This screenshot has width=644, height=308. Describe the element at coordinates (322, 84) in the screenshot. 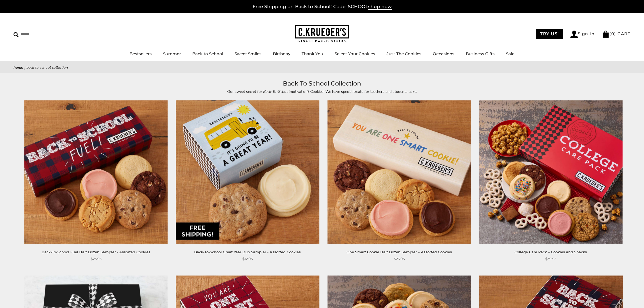

I see `h1: Back To School Collection` at that location.